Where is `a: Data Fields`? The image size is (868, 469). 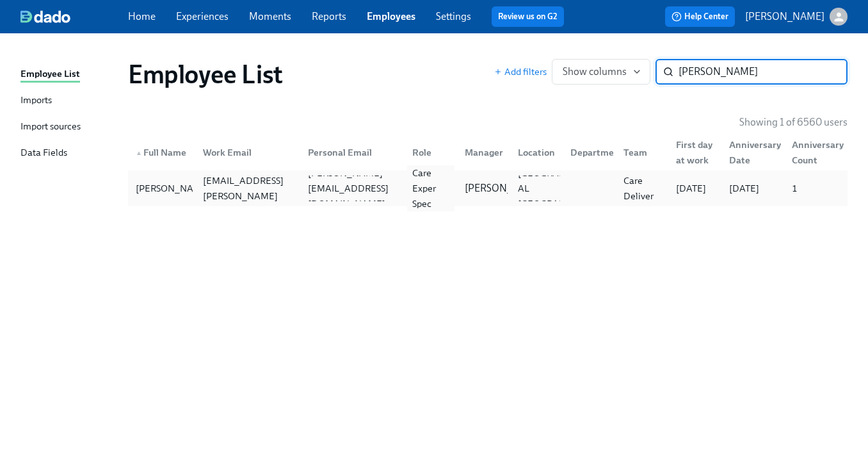
a: Data Fields is located at coordinates (69, 153).